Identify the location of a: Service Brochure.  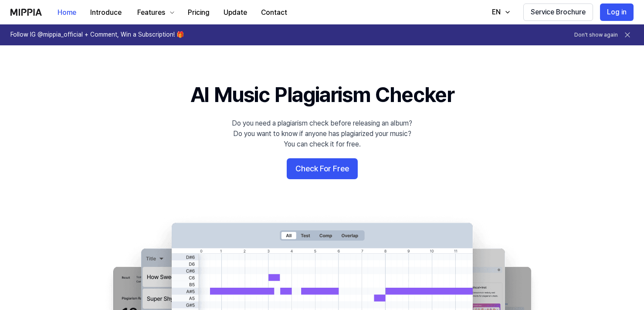
(558, 12).